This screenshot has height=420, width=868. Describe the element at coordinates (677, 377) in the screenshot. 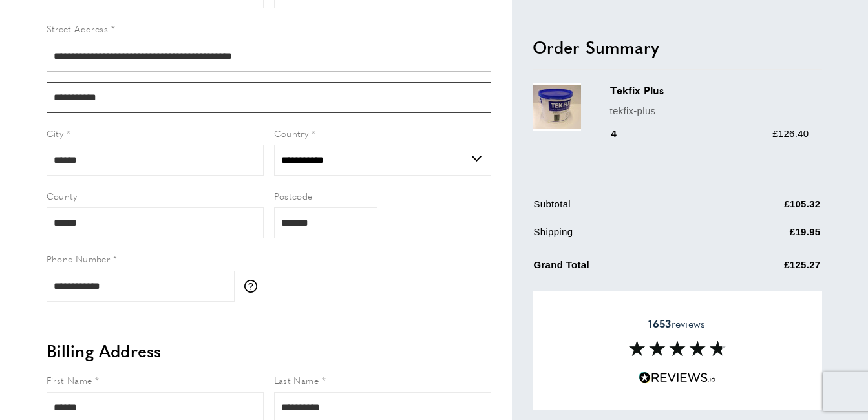

I see `img: Reviews.io 5 stars` at that location.